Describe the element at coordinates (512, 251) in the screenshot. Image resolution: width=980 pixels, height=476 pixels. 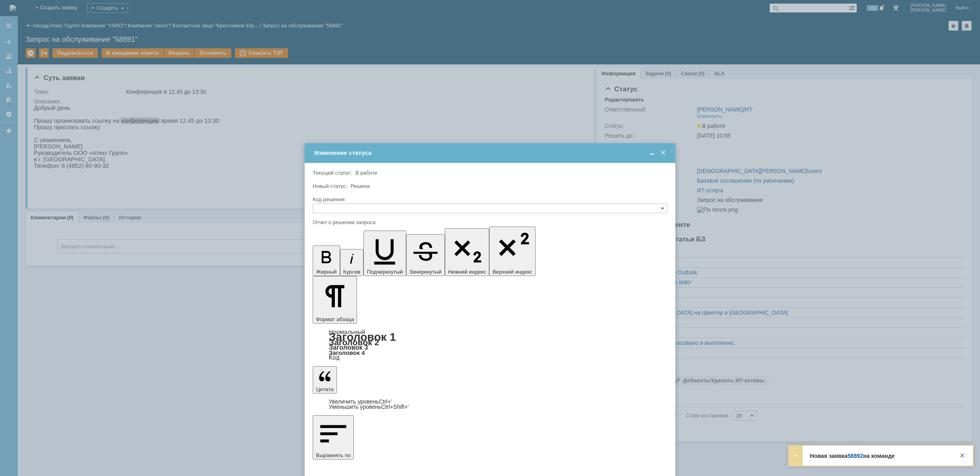
I see `button: Верхний индекс` at that location.